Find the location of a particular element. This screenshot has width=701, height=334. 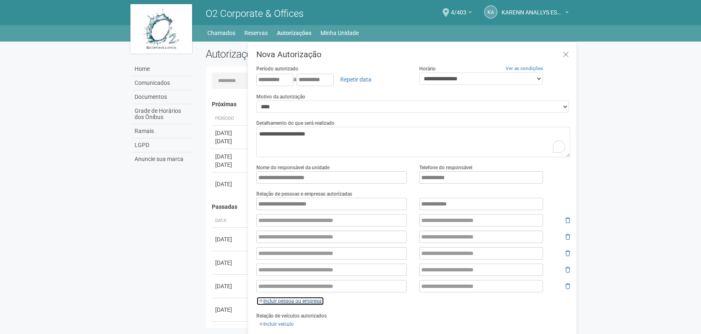

th: Período is located at coordinates (230, 119).